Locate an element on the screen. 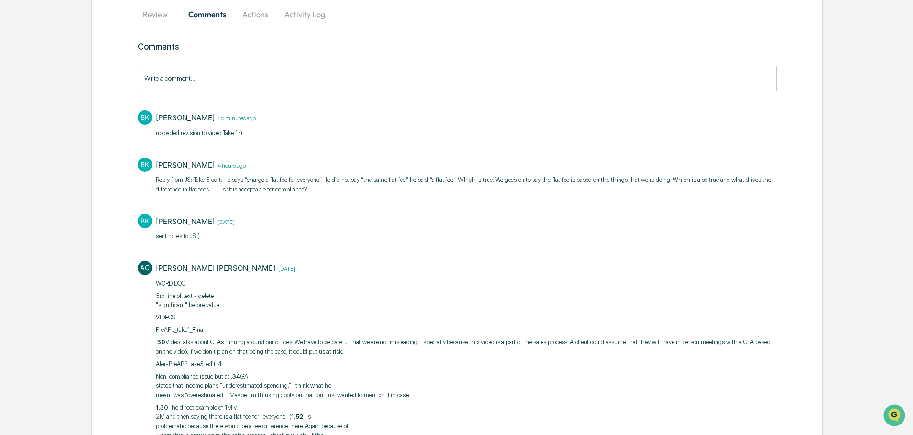 The image size is (913, 435). div: We're available if you need us! is located at coordinates (76, 87).